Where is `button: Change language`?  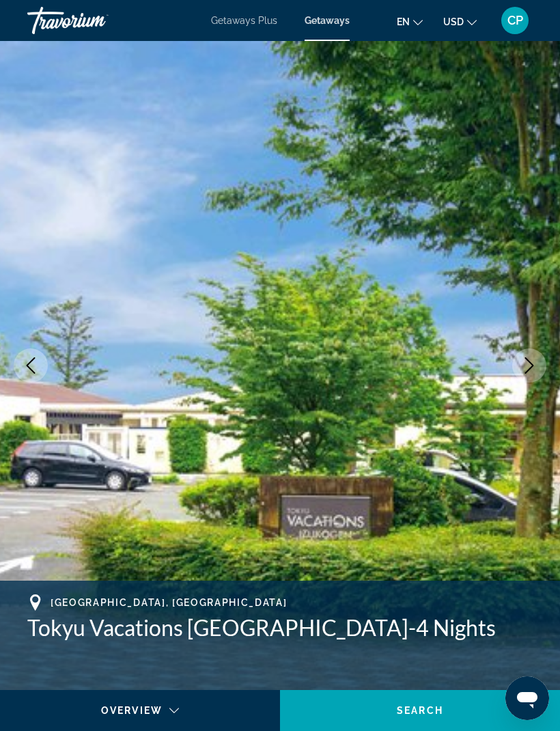 button: Change language is located at coordinates (409, 21).